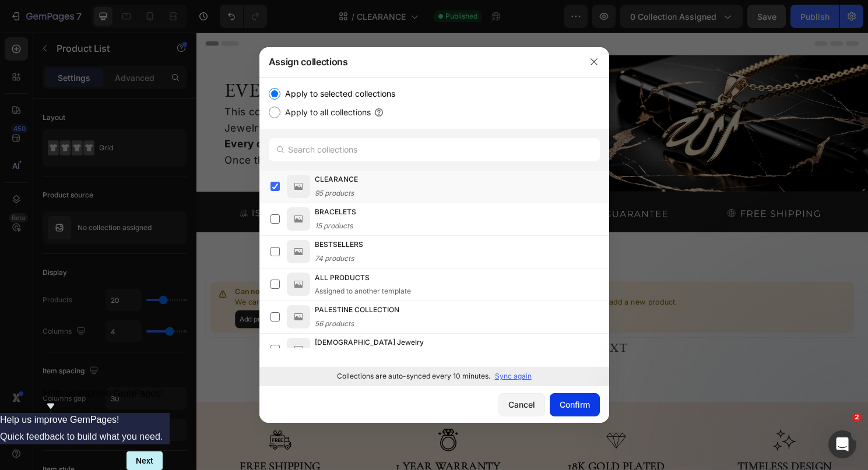 The image size is (868, 470). Describe the element at coordinates (413, 376) in the screenshot. I see `p: Collections are auto-synced every 10 minutes.` at that location.